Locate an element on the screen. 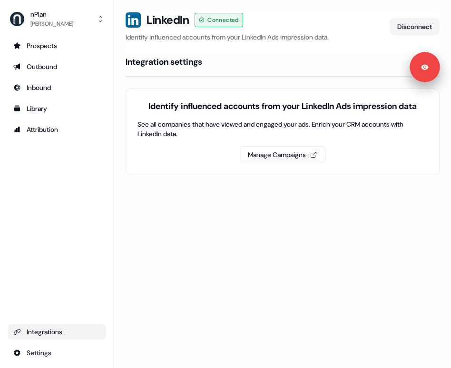 This screenshot has height=368, width=451. a: Go to outbound experience is located at coordinates (57, 67).